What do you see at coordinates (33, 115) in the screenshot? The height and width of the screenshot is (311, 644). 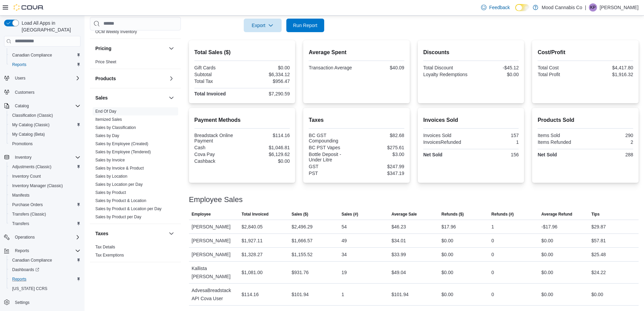 I see `a: Classification (Classic)` at bounding box center [33, 115].